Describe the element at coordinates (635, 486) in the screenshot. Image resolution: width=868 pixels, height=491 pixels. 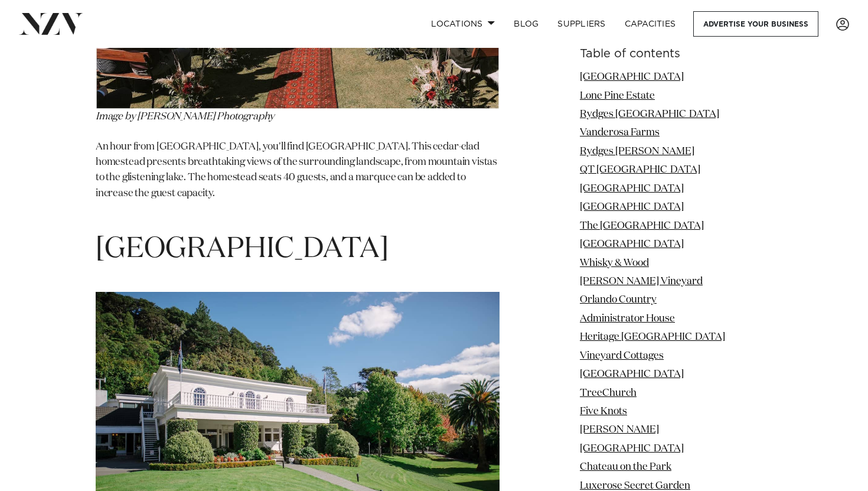
I see `a: Luxerose Secret Garden` at that location.